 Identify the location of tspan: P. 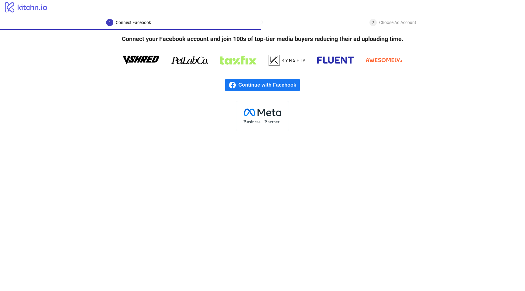
(266, 122).